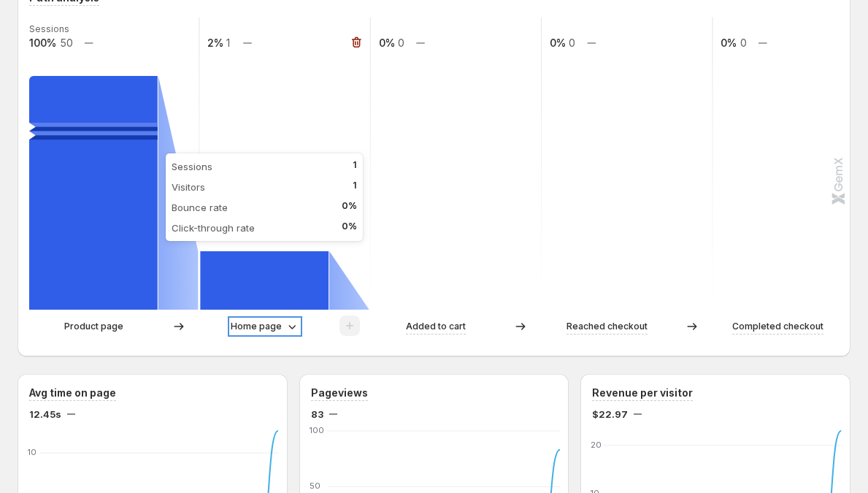 Image resolution: width=868 pixels, height=493 pixels. What do you see at coordinates (49, 29) in the screenshot?
I see `text: Sessions` at bounding box center [49, 29].